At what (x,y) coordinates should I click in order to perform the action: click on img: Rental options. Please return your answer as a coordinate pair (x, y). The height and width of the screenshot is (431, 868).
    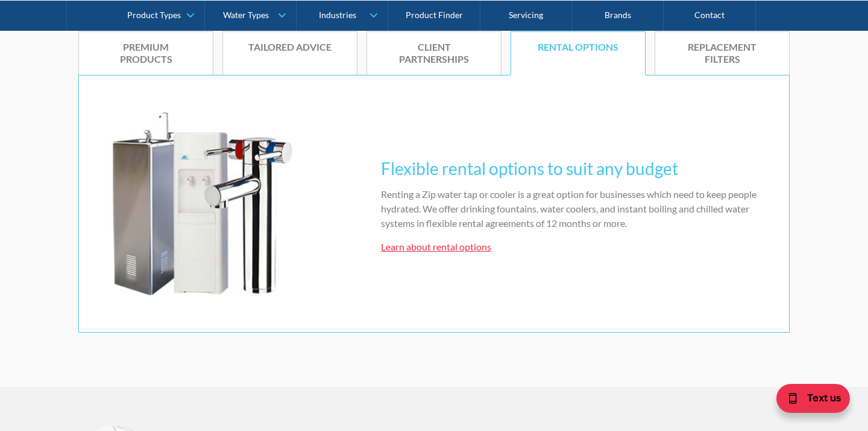
    Looking at the image, I should click on (202, 203).